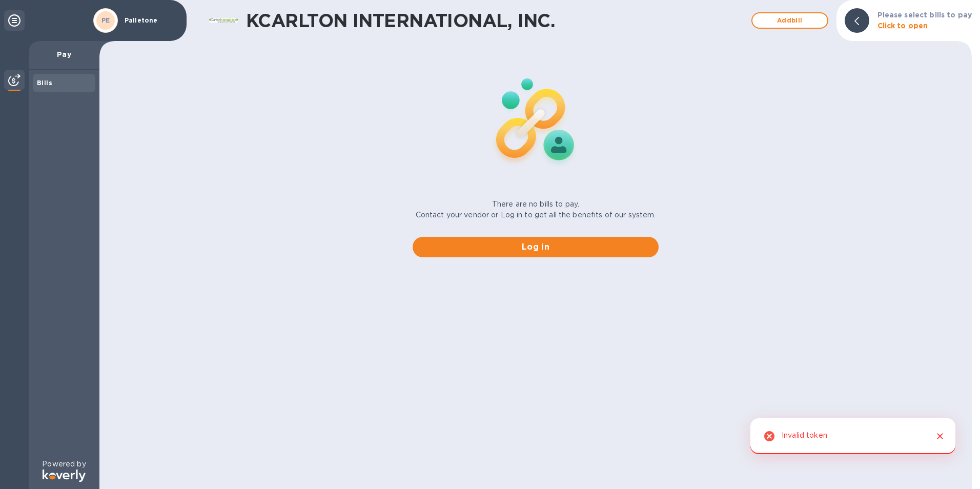 This screenshot has height=489, width=980. I want to click on b: PE, so click(106, 20).